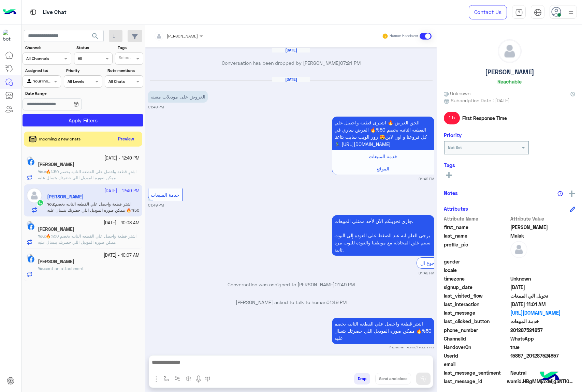  What do you see at coordinates (476, 321) in the screenshot?
I see `span: last_clicked_button` at bounding box center [476, 321].